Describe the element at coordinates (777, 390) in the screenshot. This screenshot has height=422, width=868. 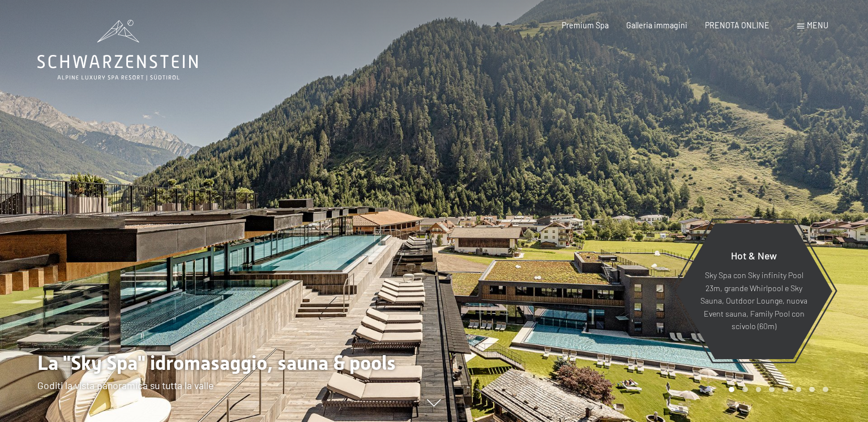
I see `div: Carousel Pagination` at that location.